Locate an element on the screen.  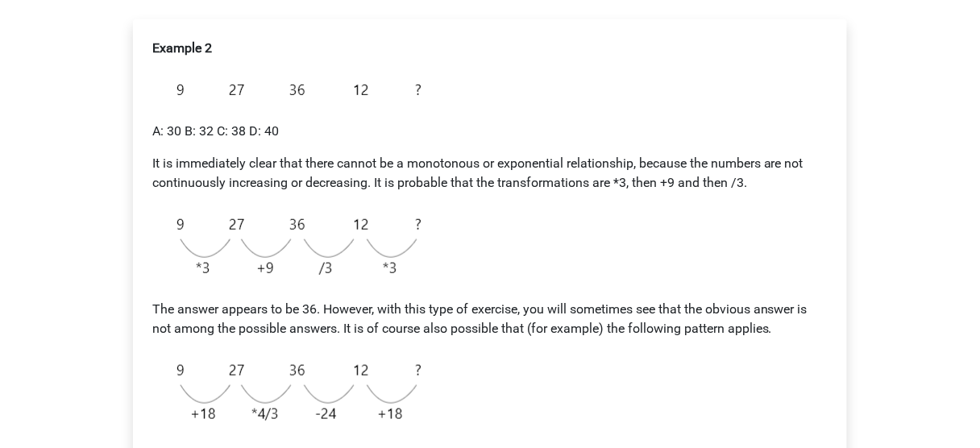
p: A: 30 B: 32 C: 38 D: 40 is located at coordinates (490, 132).